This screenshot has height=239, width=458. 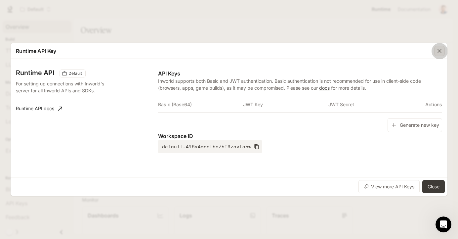 What do you see at coordinates (110, 9) in the screenshot?
I see `button: Home` at bounding box center [110, 9].